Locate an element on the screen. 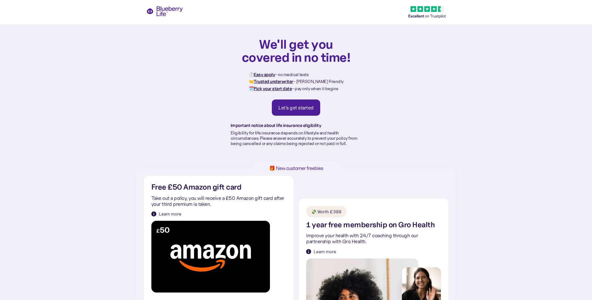  h2: 1 year free membership on Gro Health is located at coordinates (370, 225).